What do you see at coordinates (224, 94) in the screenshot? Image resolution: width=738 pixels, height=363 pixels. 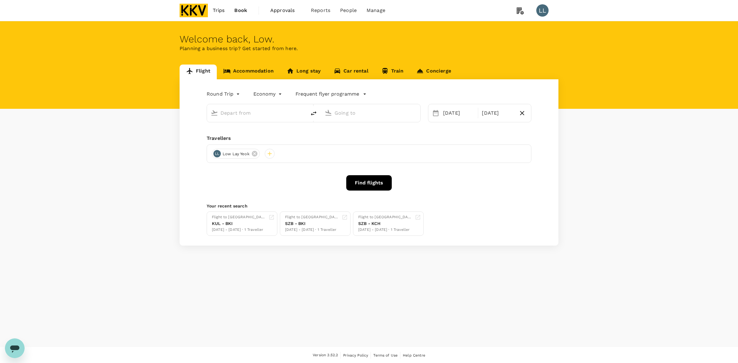 I see `div: Round Trip` at bounding box center [224, 94].